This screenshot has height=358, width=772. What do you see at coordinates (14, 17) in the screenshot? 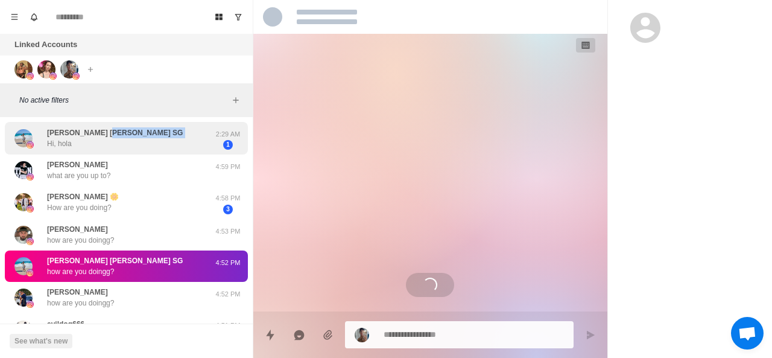
I see `button: Menu` at bounding box center [14, 17].